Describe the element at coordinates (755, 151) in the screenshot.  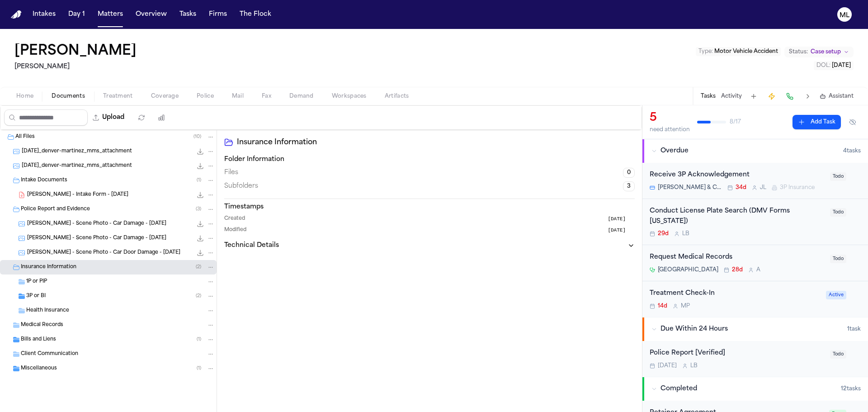
I see `button: Overdue4tasks` at that location.